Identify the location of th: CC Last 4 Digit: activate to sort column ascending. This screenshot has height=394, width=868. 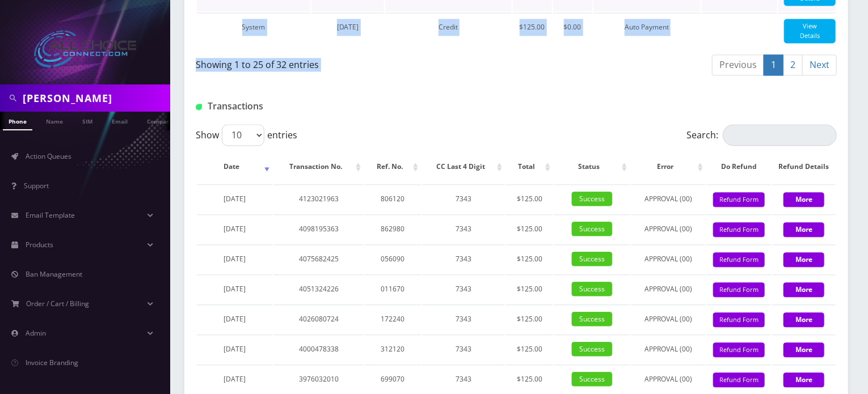
(464, 167).